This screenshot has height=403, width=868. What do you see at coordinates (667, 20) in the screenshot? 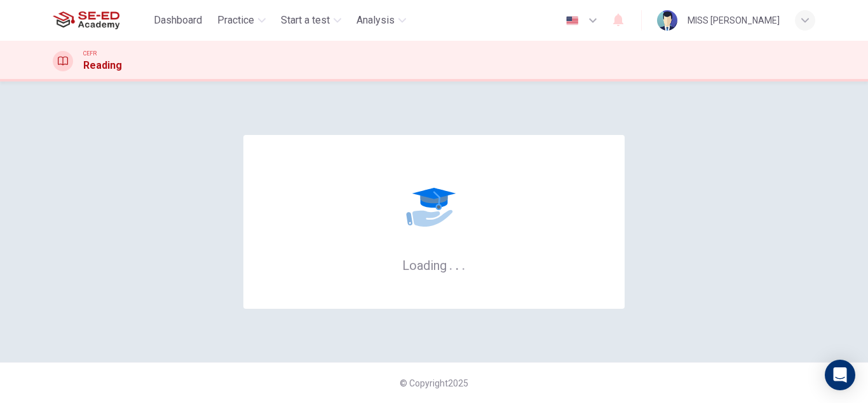
I see `img: Profile picture` at bounding box center [667, 20].